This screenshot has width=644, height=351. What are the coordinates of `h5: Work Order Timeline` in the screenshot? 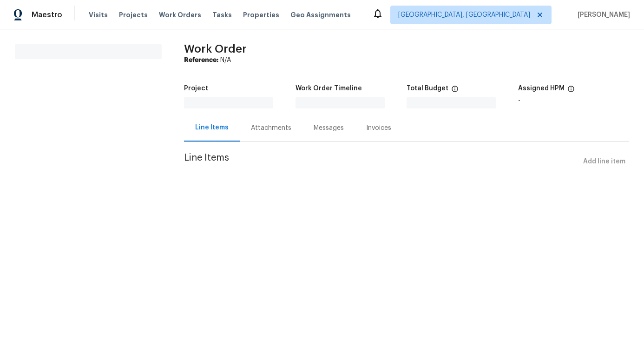 It's located at (329, 88).